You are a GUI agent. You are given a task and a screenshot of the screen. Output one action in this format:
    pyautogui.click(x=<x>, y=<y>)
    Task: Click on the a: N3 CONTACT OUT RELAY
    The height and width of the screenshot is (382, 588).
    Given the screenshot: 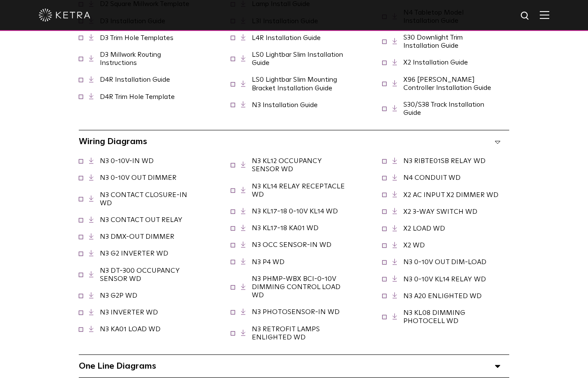 What is the action you would take?
    pyautogui.click(x=141, y=220)
    